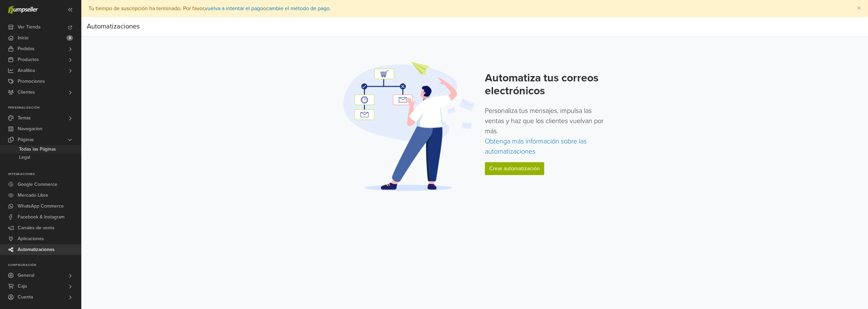 This screenshot has height=309, width=868. Describe the element at coordinates (36, 228) in the screenshot. I see `span: Canales de venta` at that location.